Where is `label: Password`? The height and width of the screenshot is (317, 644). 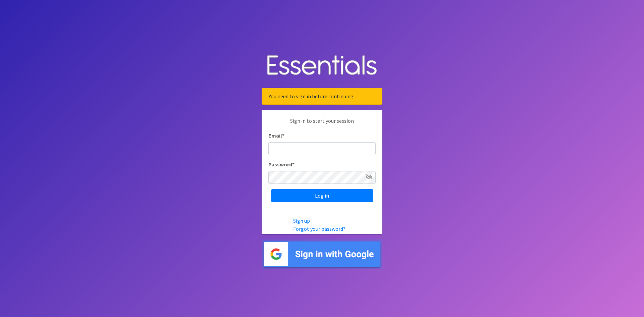
label: Password is located at coordinates (282, 164).